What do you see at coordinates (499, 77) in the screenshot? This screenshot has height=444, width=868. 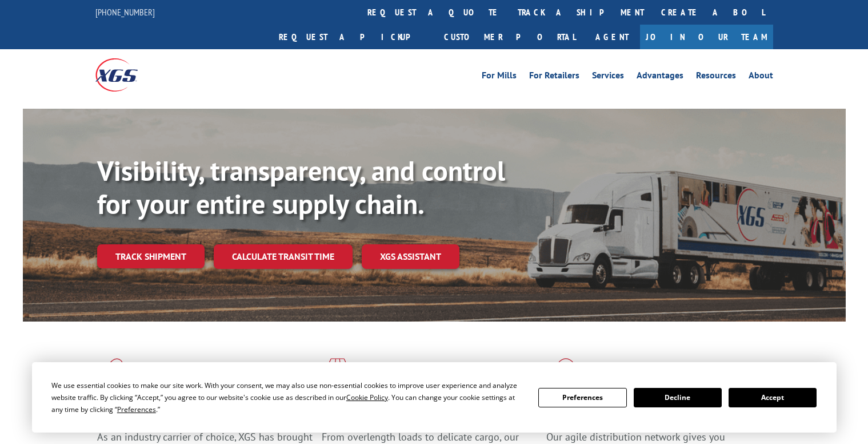 I see `a: For Mills` at bounding box center [499, 77].